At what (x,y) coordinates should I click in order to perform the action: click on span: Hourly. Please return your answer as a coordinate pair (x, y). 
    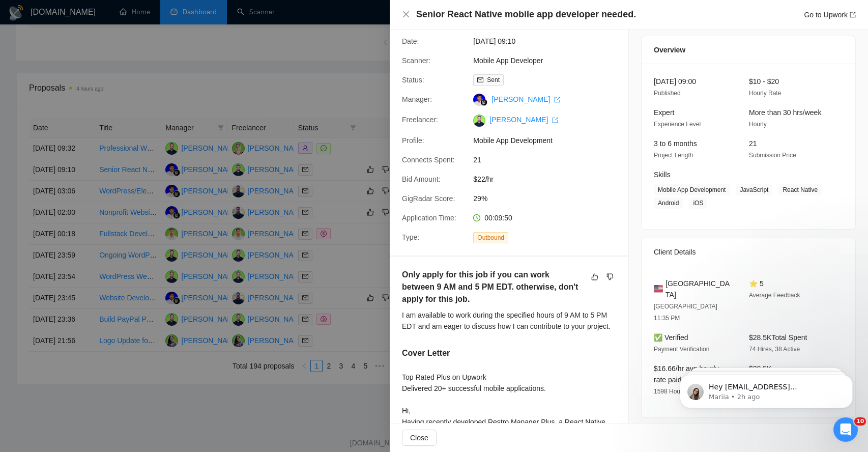
    Looking at the image, I should click on (757, 124).